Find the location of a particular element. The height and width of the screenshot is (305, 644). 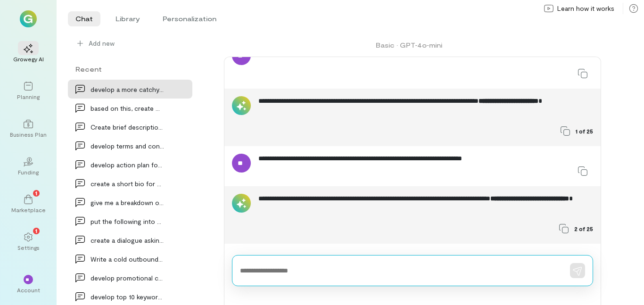

li: Library is located at coordinates (128, 19).